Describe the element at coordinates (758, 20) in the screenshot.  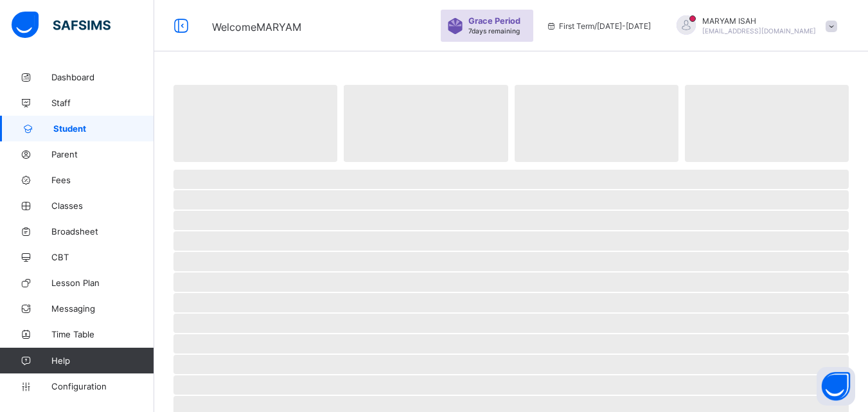
I see `span: MARYAM ISAH` at that location.